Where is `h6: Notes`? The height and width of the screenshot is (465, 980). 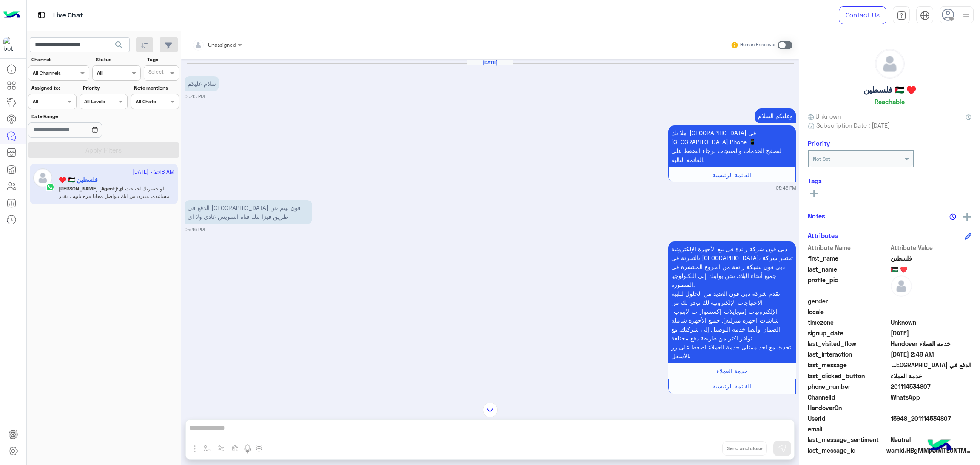 h6: Notes is located at coordinates (816, 216).